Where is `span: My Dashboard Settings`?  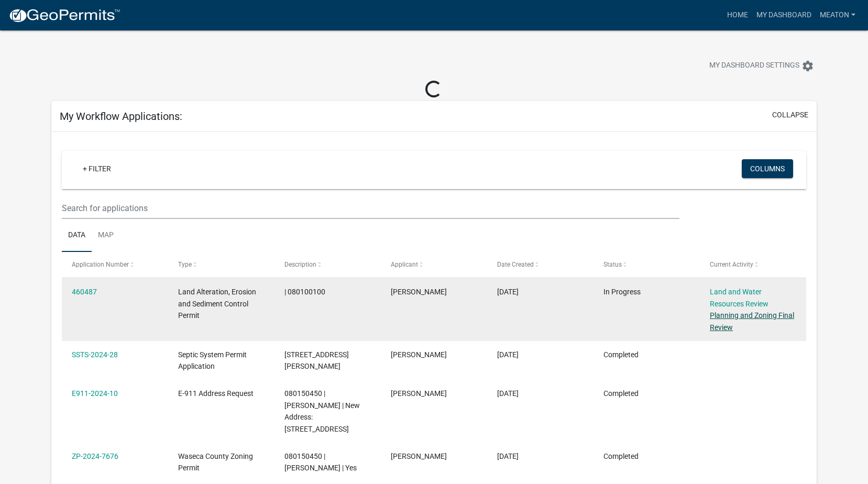 span: My Dashboard Settings is located at coordinates (754, 66).